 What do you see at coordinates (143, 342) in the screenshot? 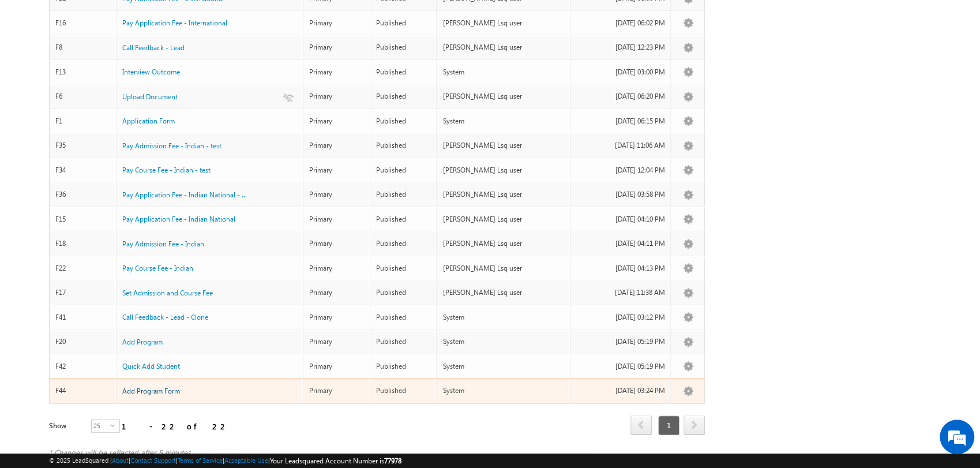
I see `a: Add Program` at bounding box center [143, 342].